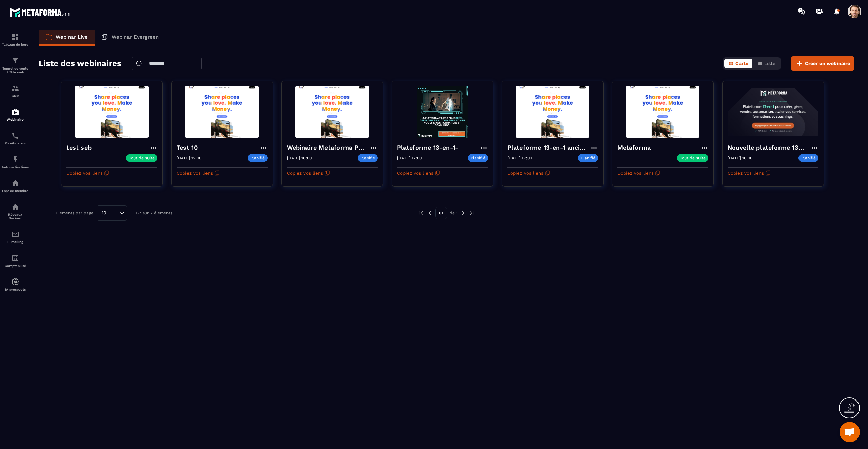  Describe the element at coordinates (74, 213) in the screenshot. I see `p: Éléments par page` at that location.